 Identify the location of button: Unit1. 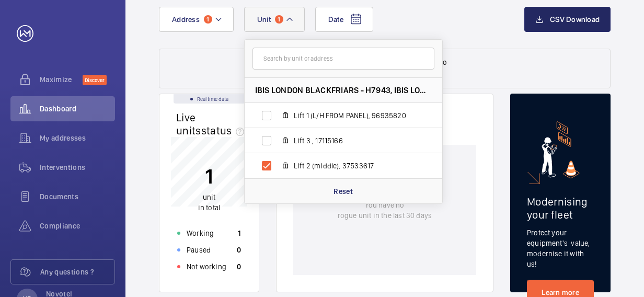
(274, 19).